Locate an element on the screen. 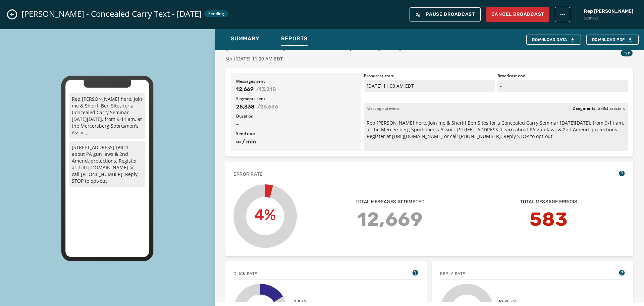  span: Reports is located at coordinates (294, 38).